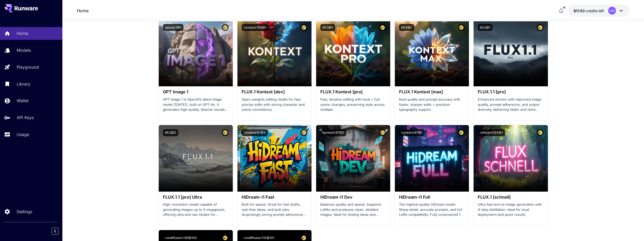 The width and height of the screenshot is (644, 241). I want to click on p: Best quality and prompt accuracy with faster, sharper edits + premium typography support., so click(432, 104).